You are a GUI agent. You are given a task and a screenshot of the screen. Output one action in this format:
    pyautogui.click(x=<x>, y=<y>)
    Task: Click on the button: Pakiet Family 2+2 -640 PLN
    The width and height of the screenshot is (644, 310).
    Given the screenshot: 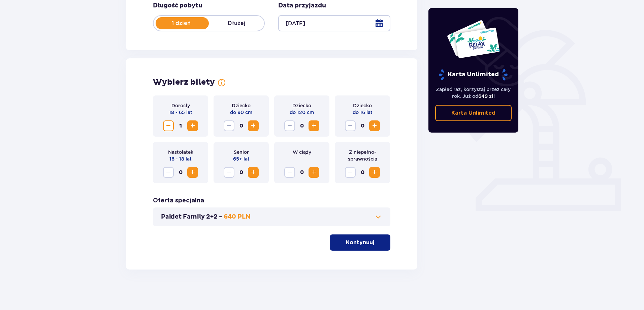 What is the action you would take?
    pyautogui.click(x=272, y=217)
    